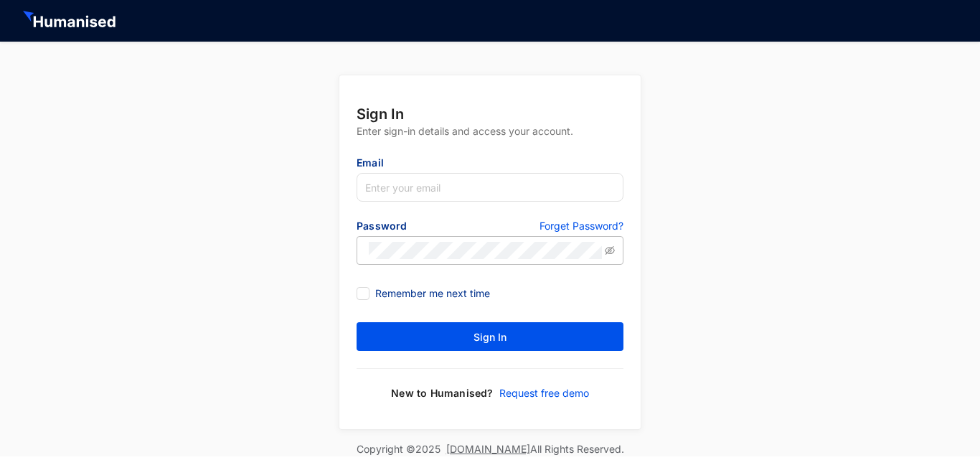 The image size is (980, 460). Describe the element at coordinates (542, 393) in the screenshot. I see `a: Request free demo` at that location.